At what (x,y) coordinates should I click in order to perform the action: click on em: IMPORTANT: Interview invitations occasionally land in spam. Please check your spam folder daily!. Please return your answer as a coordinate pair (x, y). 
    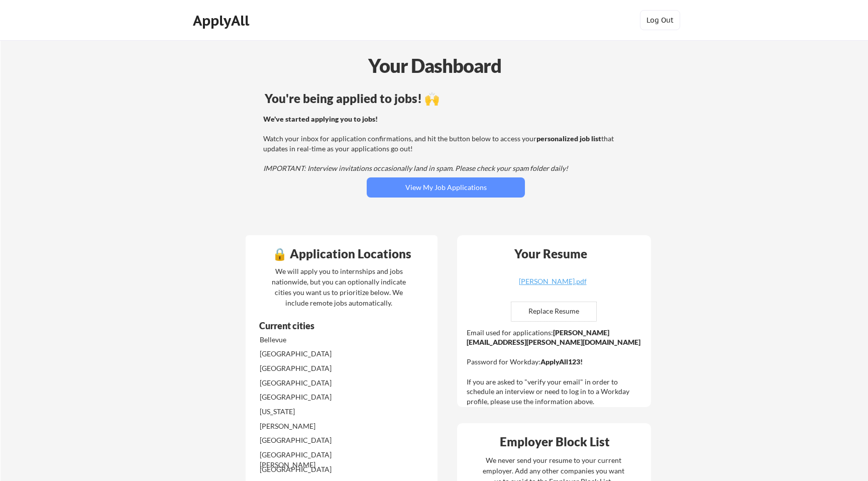
    Looking at the image, I should click on (416, 168).